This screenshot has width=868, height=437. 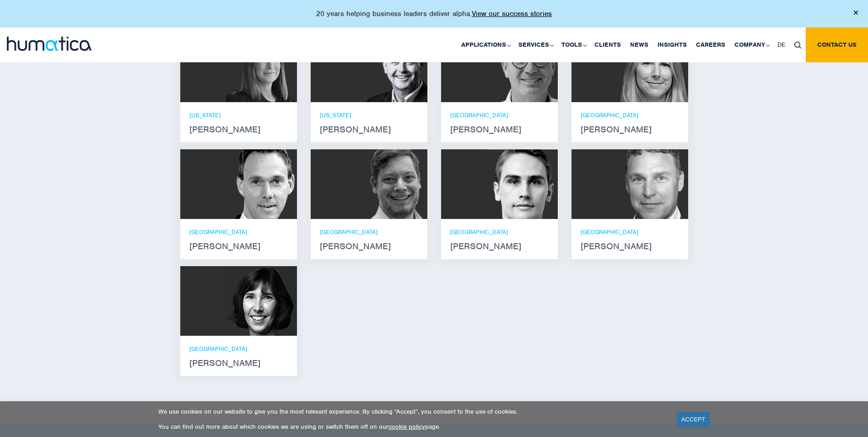 I want to click on img: Melissa Mounce, so click(x=261, y=67).